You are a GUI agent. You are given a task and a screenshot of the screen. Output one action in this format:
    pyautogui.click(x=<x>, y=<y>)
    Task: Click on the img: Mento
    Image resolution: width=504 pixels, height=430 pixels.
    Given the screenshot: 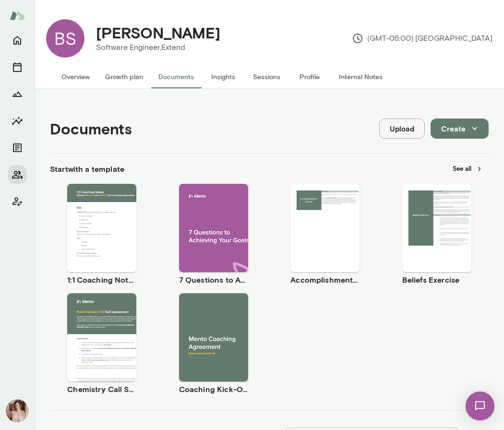 What is the action you would take?
    pyautogui.click(x=17, y=15)
    